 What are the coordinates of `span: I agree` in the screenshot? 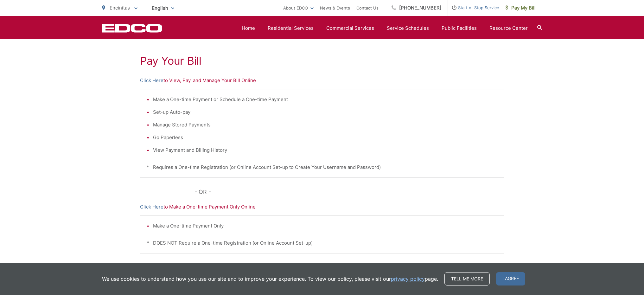 It's located at (511, 279).